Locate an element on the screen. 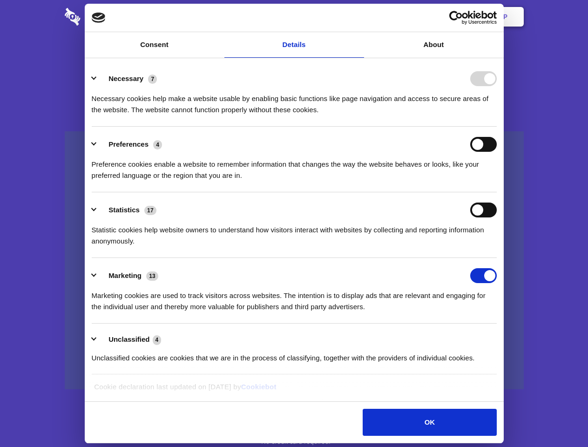 This screenshot has height=447, width=588. a: About is located at coordinates (434, 45).